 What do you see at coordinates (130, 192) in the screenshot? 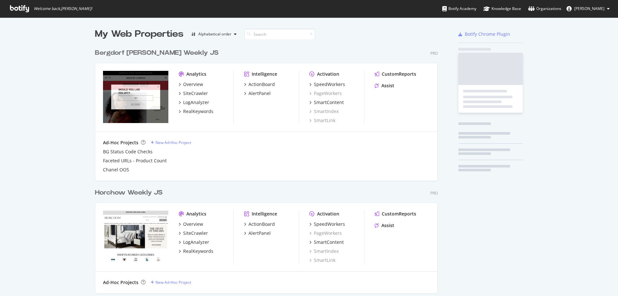
I see `a: Horchow Weekly JS` at bounding box center [130, 192].